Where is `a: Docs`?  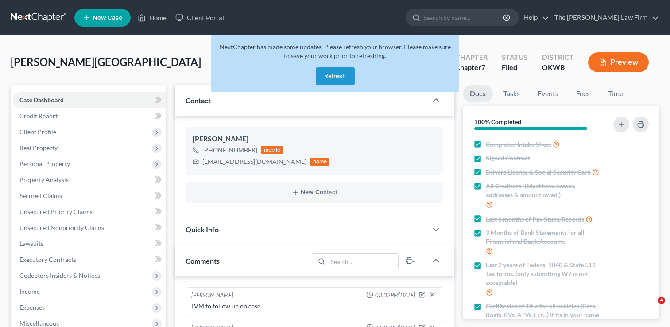 a: Docs is located at coordinates (478, 93).